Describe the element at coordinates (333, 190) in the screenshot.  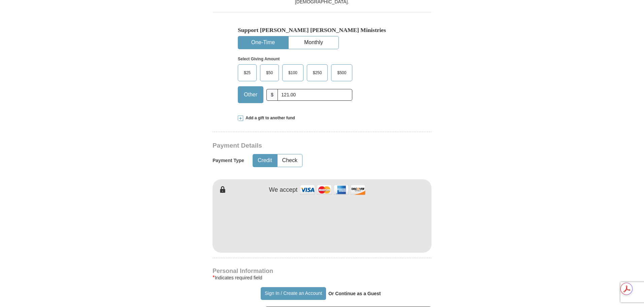
I see `img: credit cards accepted` at that location.